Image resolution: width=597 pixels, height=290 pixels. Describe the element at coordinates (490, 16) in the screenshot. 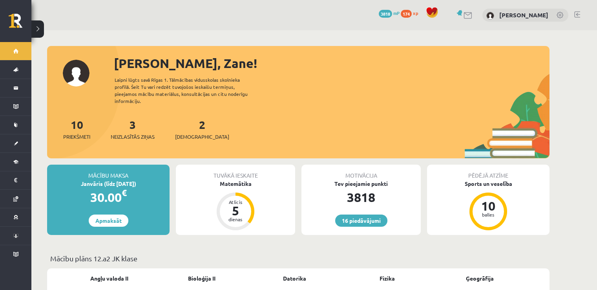

I see `img: Zane Purvlīce` at that location.